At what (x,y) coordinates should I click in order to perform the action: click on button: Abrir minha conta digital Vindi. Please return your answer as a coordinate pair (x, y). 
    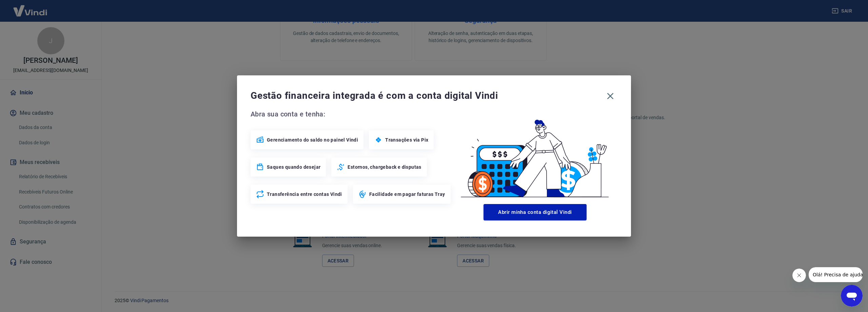
    Looking at the image, I should click on (534, 212).